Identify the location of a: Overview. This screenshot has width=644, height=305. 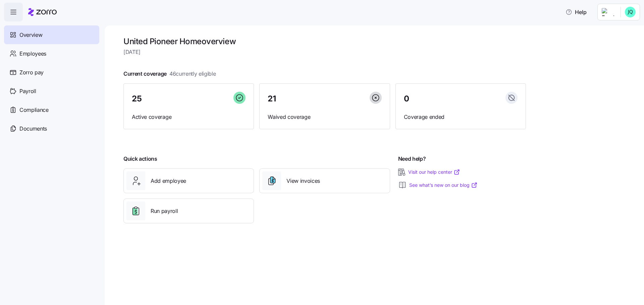
(52, 35).